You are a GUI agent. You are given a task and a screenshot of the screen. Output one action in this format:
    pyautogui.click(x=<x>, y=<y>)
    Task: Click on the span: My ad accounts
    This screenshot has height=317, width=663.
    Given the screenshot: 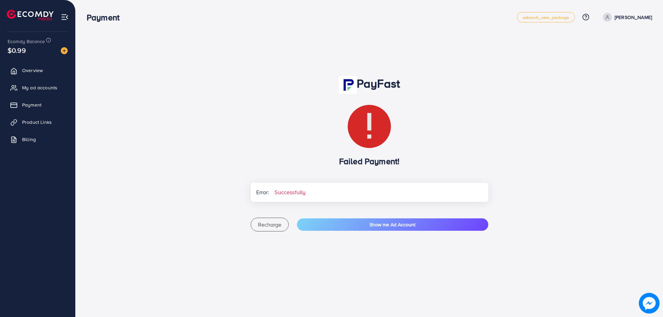 What is the action you would take?
    pyautogui.click(x=40, y=88)
    